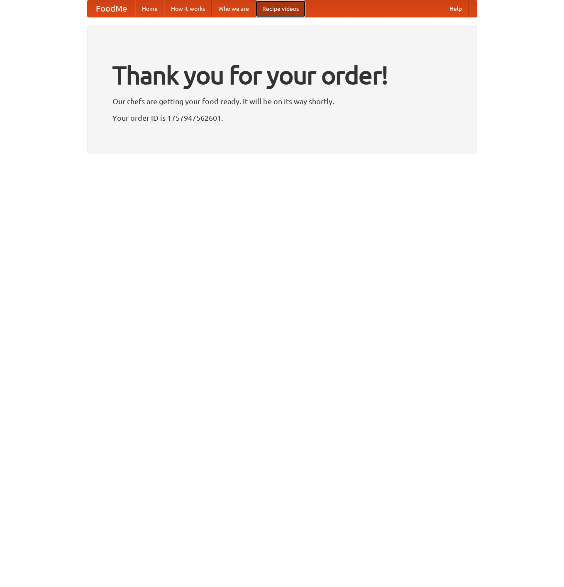  What do you see at coordinates (234, 9) in the screenshot?
I see `a: Who we are` at bounding box center [234, 9].